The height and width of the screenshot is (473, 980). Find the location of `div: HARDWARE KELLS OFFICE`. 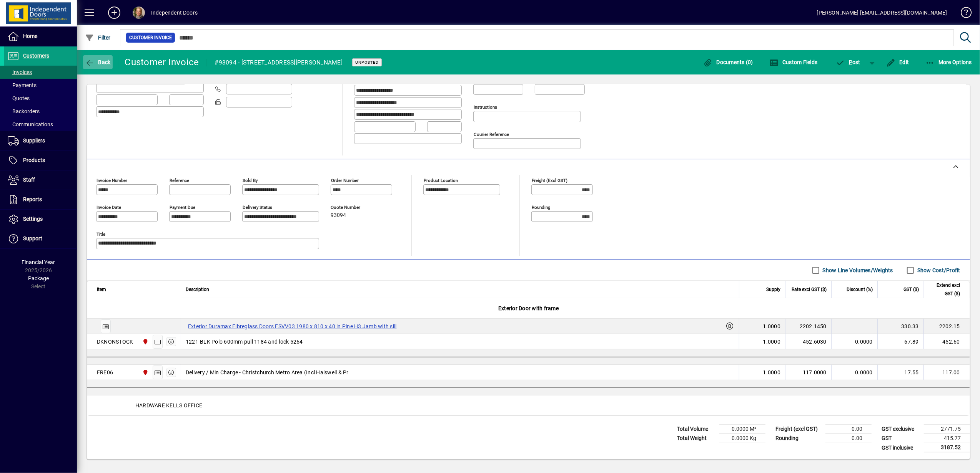

div: HARDWARE KELLS OFFICE is located at coordinates (528, 406).